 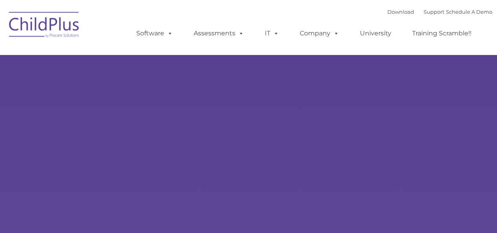 I want to click on a: Support, so click(x=434, y=12).